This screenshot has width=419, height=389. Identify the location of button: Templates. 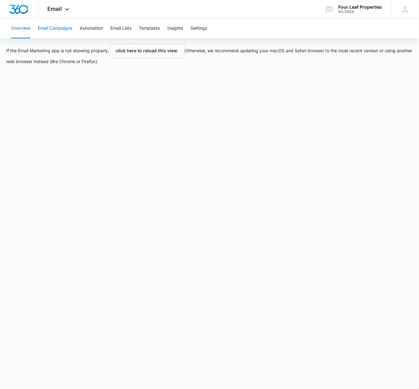
(149, 28).